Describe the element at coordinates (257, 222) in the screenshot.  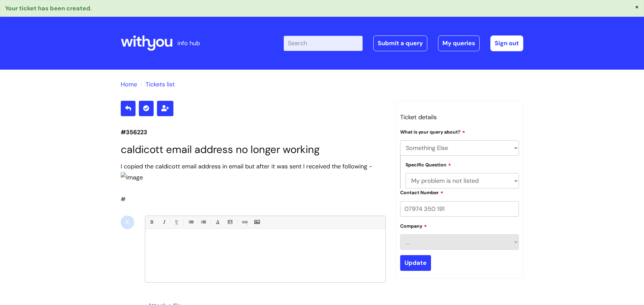
I see `a: Insert Image...` at that location.